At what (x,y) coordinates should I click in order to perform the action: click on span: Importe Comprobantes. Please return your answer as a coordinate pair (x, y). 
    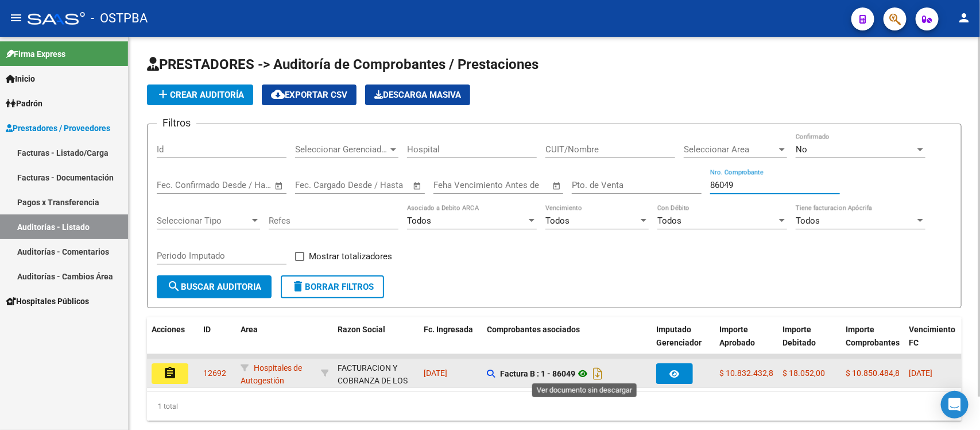
    Looking at the image, I should click on (872, 335).